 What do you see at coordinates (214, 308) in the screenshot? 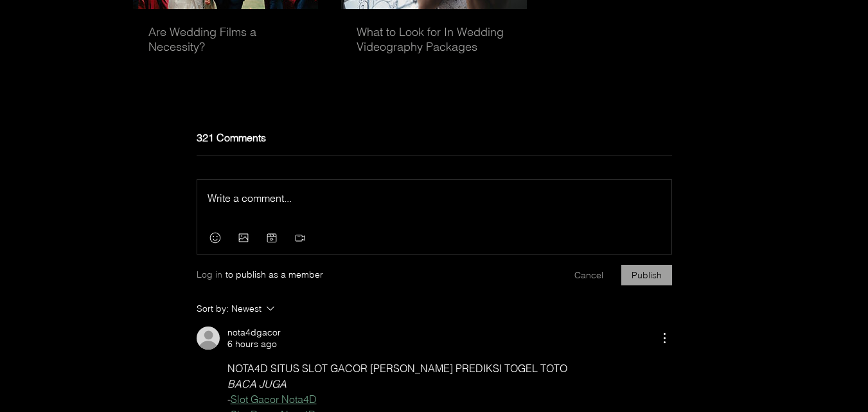
I see `span: Sort by:` at bounding box center [214, 308].